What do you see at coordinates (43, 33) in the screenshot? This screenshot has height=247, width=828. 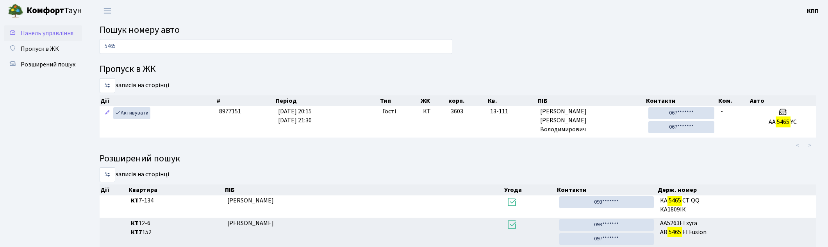 I see `a: Панель управління` at bounding box center [43, 33].